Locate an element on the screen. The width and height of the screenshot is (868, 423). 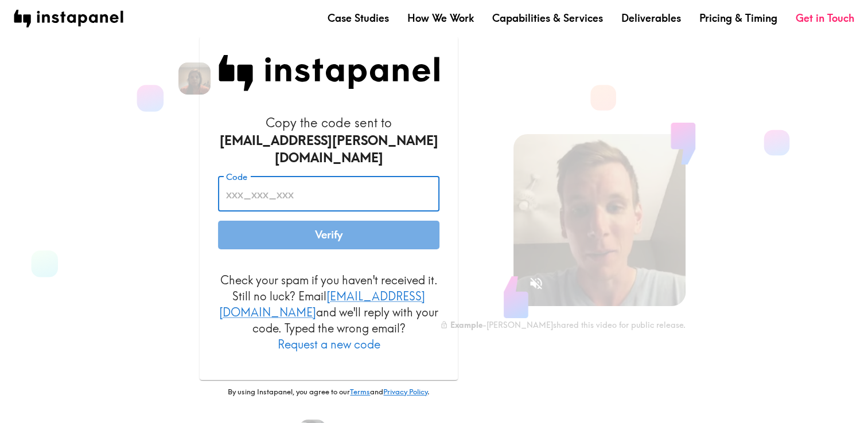
a: Terms is located at coordinates (360, 391).